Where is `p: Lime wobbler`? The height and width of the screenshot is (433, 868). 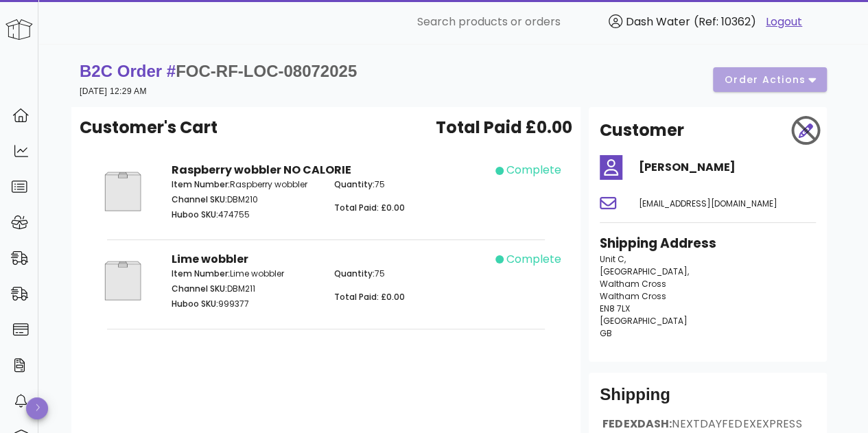
p: Lime wobbler is located at coordinates (244, 274).